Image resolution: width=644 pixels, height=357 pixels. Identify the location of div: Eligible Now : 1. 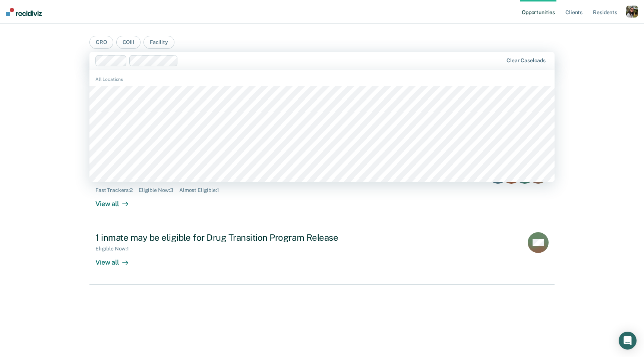
(115, 249).